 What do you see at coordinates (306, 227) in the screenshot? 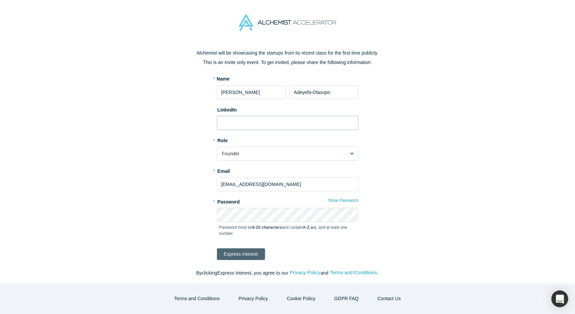
I see `strong: A-Z` at bounding box center [306, 227].